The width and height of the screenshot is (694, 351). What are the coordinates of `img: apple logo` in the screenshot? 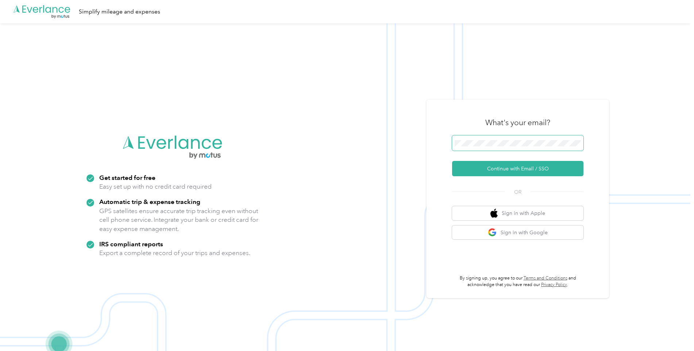 It's located at (494, 213).